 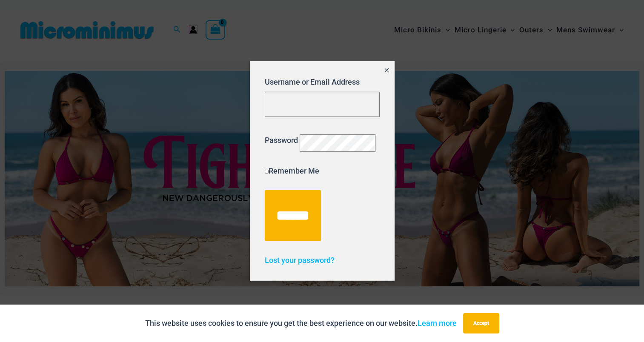 I want to click on span: Lost your password?, so click(x=299, y=260).